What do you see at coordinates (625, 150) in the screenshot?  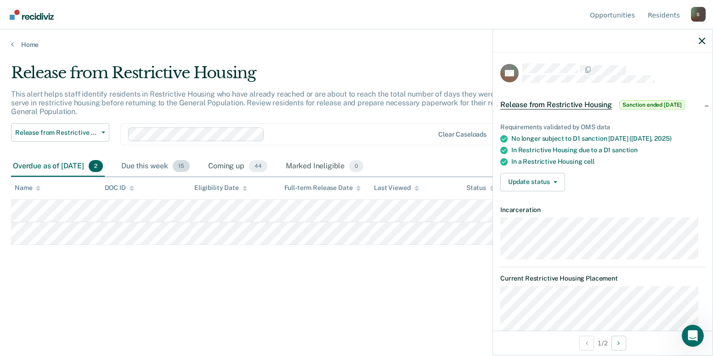 I see `span: sanction` at bounding box center [625, 150].